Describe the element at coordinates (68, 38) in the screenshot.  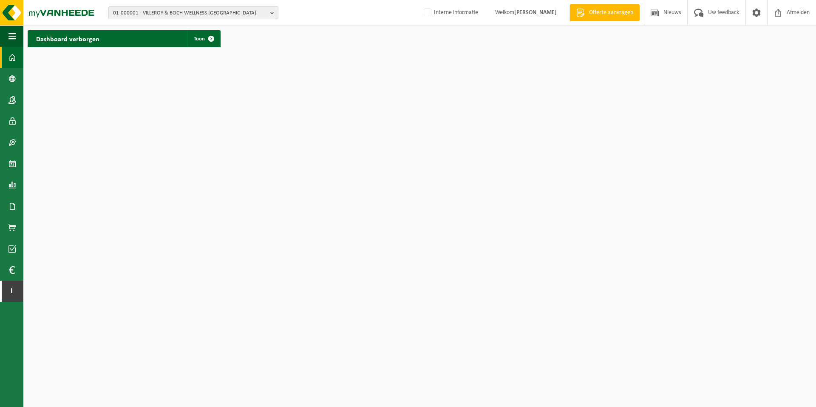
I see `h2: Dashboard verborgen` at that location.